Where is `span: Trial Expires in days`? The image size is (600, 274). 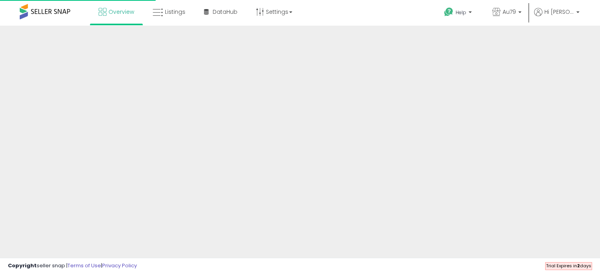
span: Trial Expires in days is located at coordinates (568, 266).